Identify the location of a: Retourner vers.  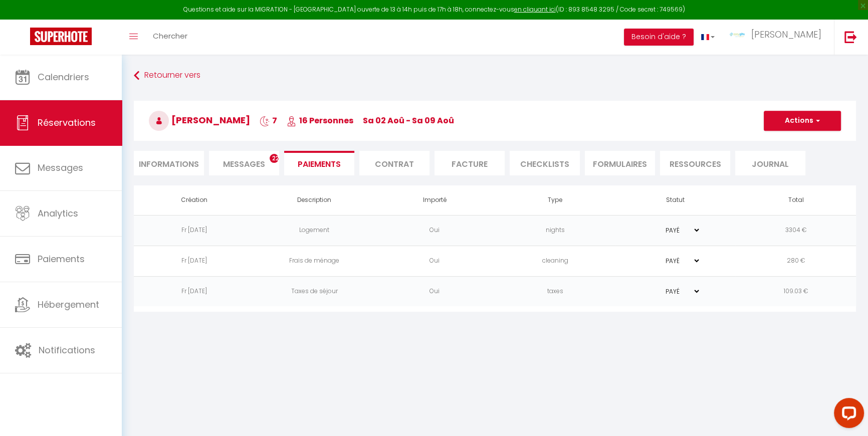
(495, 76).